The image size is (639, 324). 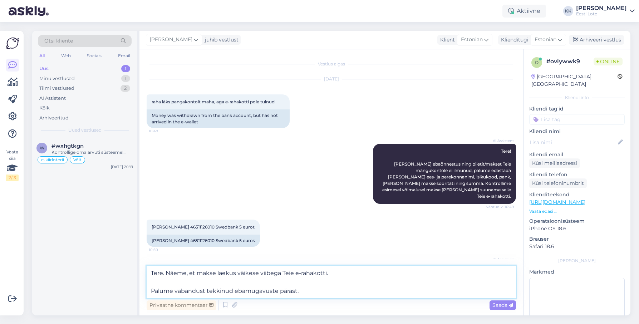 What do you see at coordinates (53, 160) in the screenshot?
I see `span: e-kiirloterii` at bounding box center [53, 160].